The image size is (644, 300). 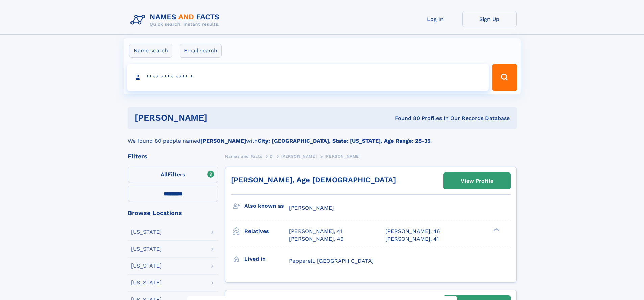 What do you see at coordinates (176, 20) in the screenshot?
I see `img: Logo Names and Facts` at bounding box center [176, 20].